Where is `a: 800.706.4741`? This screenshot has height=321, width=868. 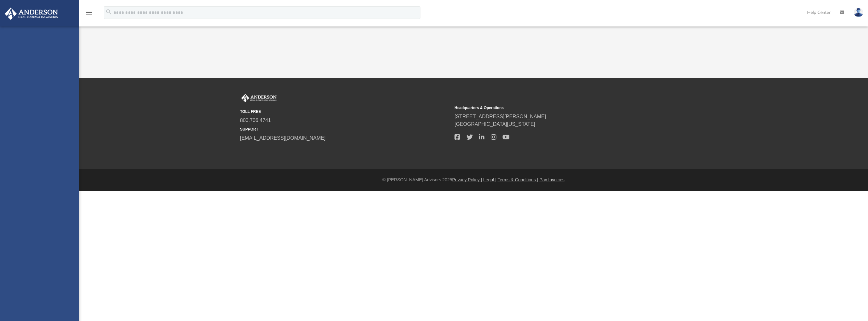 a: 800.706.4741 is located at coordinates (255, 120).